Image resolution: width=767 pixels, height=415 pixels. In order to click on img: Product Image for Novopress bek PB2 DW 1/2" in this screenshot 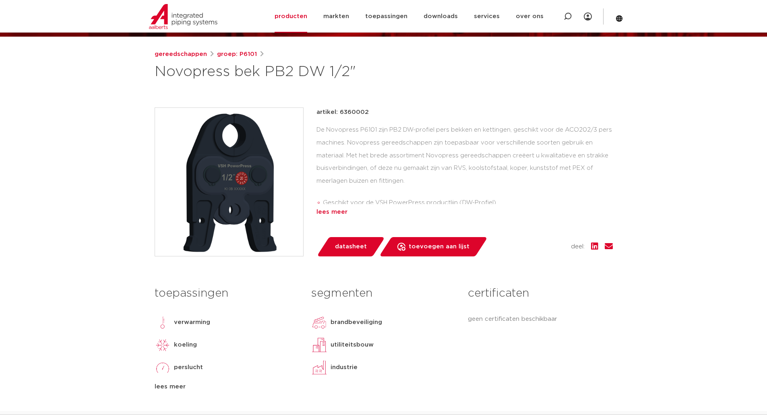, I will do `click(229, 182)`.